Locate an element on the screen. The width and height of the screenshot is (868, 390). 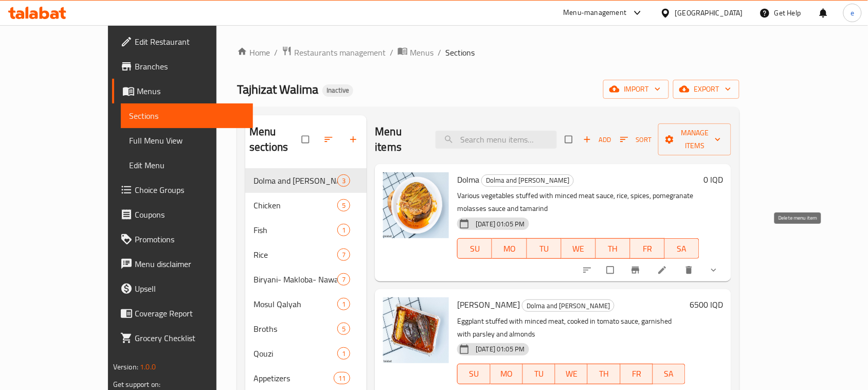
span: Add is located at coordinates (597, 139).